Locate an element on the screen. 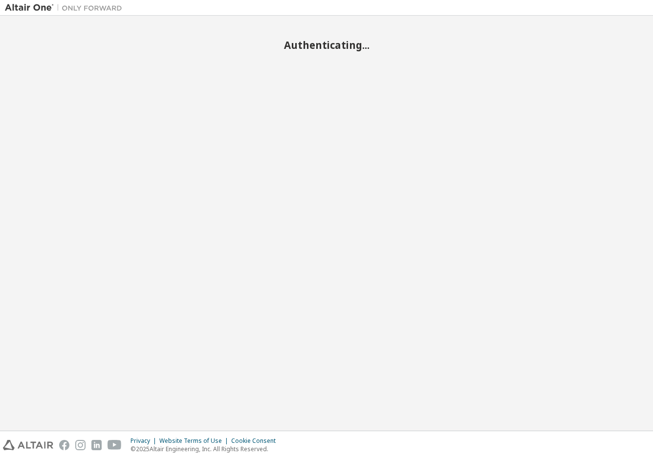 Image resolution: width=653 pixels, height=459 pixels. img: facebook.svg is located at coordinates (64, 445).